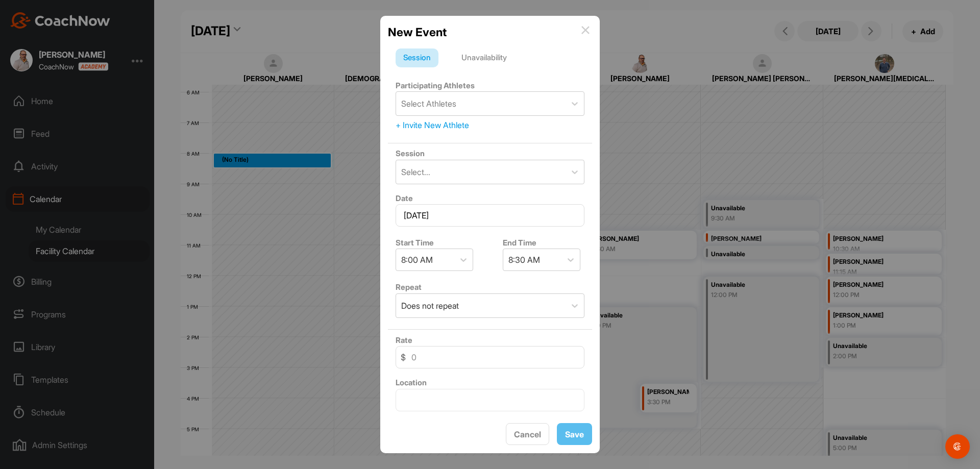  Describe the element at coordinates (435, 85) in the screenshot. I see `label: Participating Athletes` at that location.